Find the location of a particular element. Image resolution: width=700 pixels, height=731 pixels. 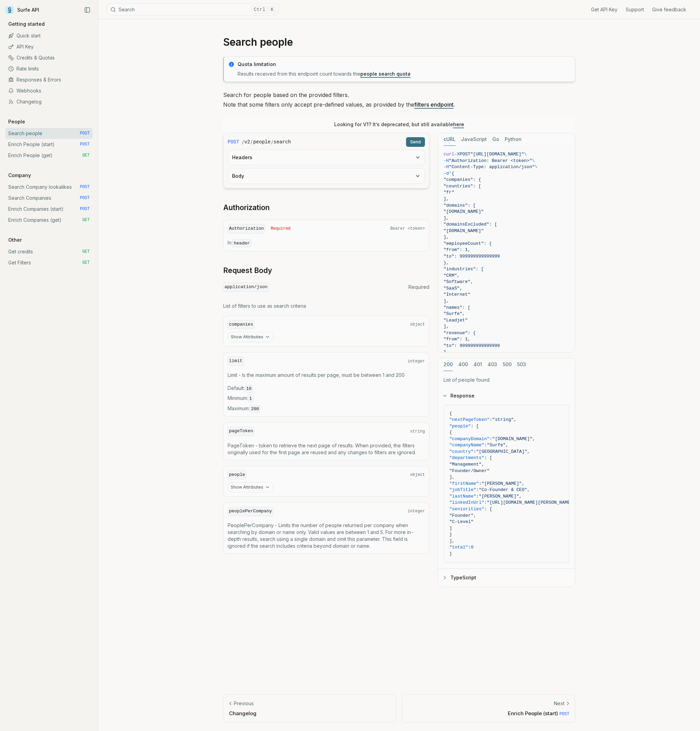

a: Request Body is located at coordinates (248, 270).